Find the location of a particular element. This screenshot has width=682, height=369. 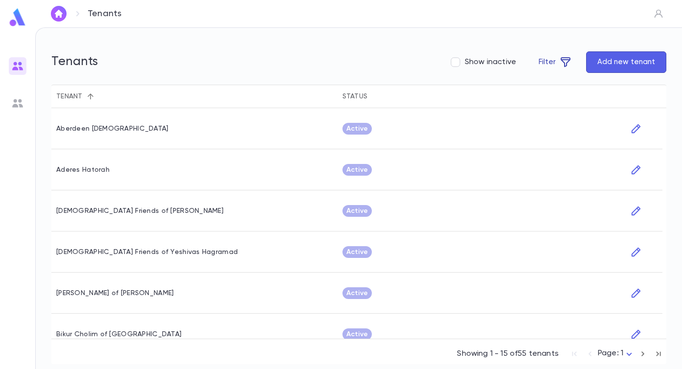

p: Tenants is located at coordinates (104, 14).